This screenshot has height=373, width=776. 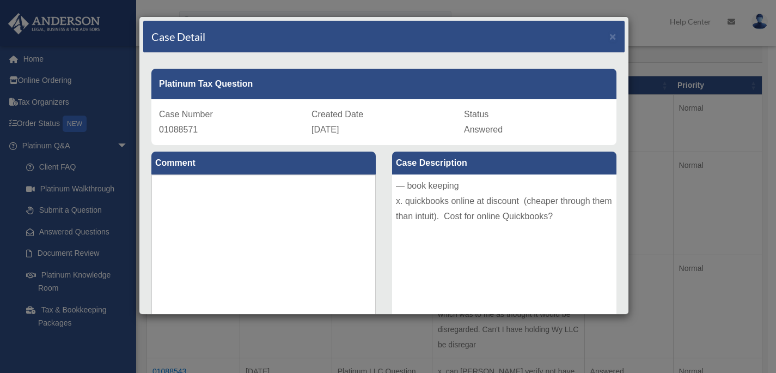 I want to click on span: Created Date, so click(x=337, y=114).